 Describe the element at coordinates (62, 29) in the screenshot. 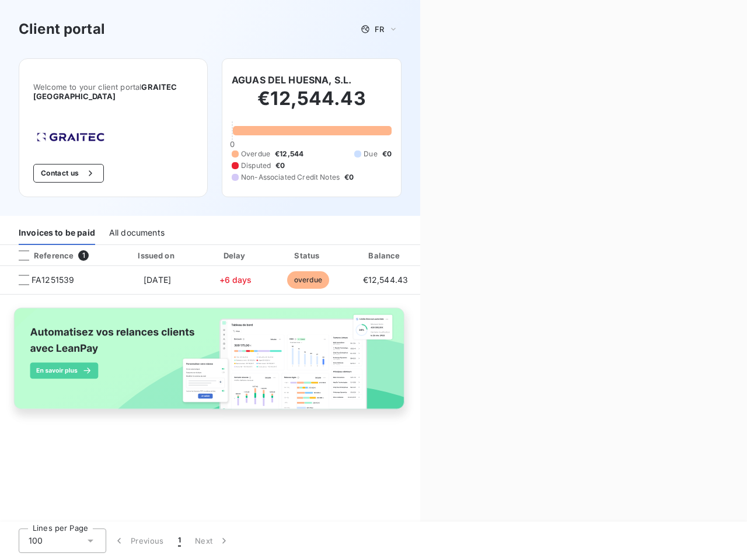

I see `h3: Client portal` at that location.